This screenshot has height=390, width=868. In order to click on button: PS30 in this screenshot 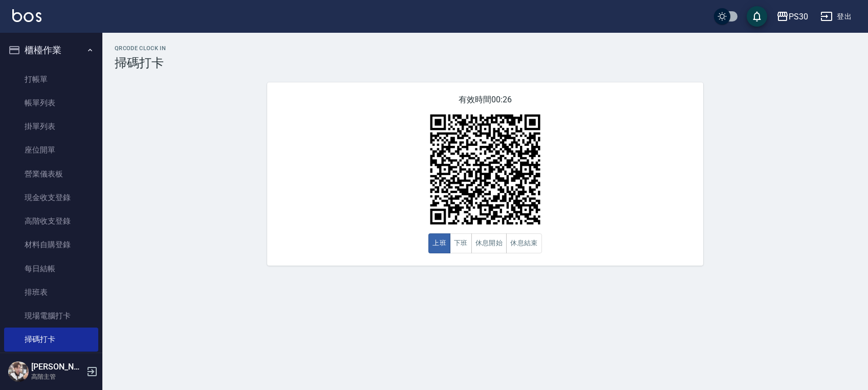, I will do `click(792, 16)`.